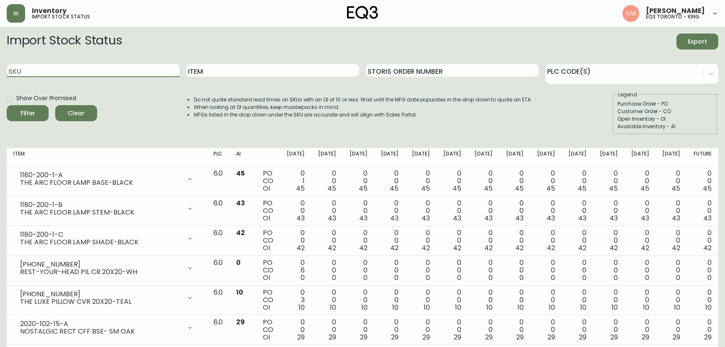 The image size is (725, 347). I want to click on div: 0 1, so click(296, 181).